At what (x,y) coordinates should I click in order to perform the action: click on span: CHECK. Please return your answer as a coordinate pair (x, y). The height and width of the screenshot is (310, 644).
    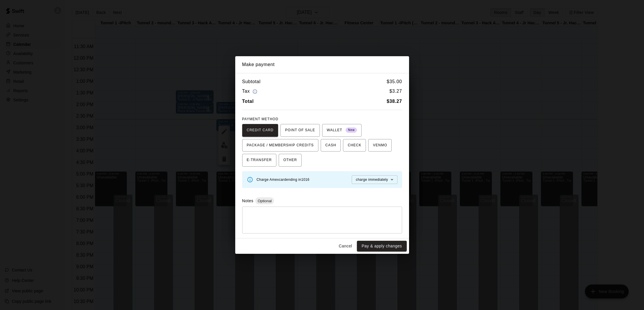
    Looking at the image, I should click on (354, 146).